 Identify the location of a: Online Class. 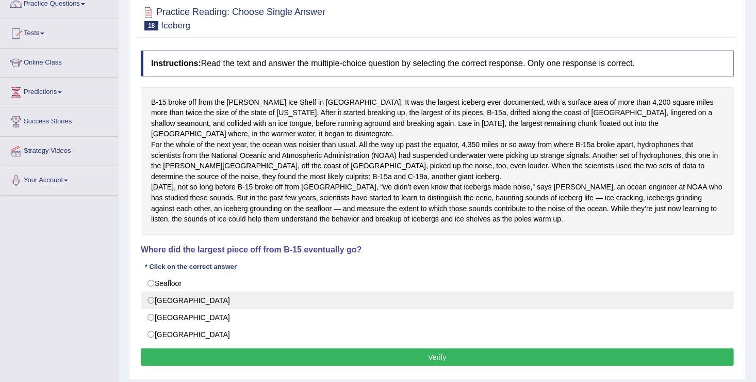
(59, 61).